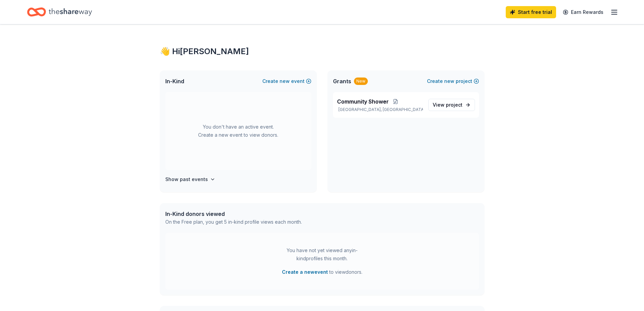 The height and width of the screenshot is (311, 644). Describe the element at coordinates (238, 131) in the screenshot. I see `div: You don't have an active event. Create a new event to view donors.` at that location.